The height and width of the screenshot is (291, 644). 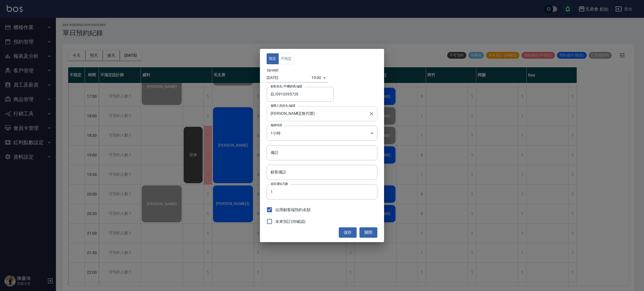 What do you see at coordinates (289, 78) in the screenshot?
I see `input: Choose date, selected date is 2025-10-08` at bounding box center [289, 78].